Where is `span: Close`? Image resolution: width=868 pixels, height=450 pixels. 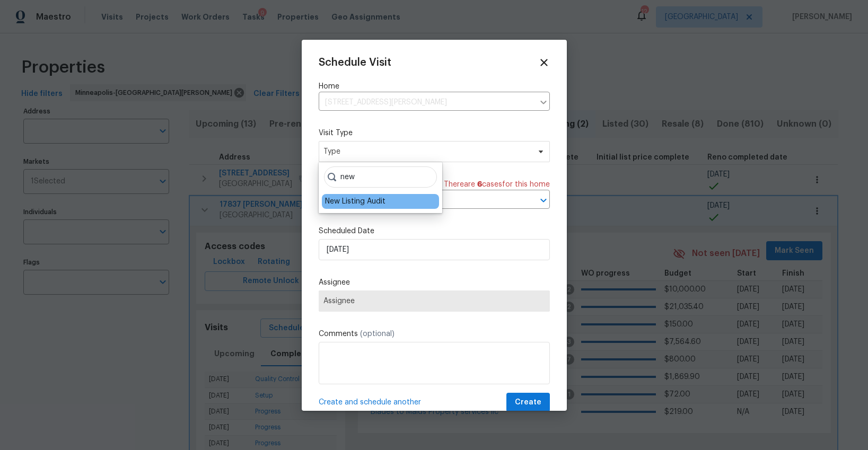
span: Close is located at coordinates (544, 62).